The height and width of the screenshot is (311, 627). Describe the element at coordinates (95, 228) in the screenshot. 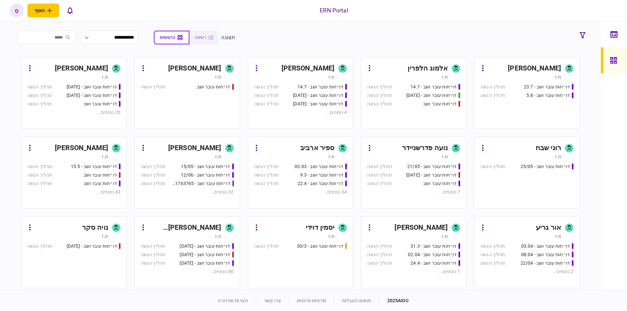

I see `div: נויה סקר` at that location.